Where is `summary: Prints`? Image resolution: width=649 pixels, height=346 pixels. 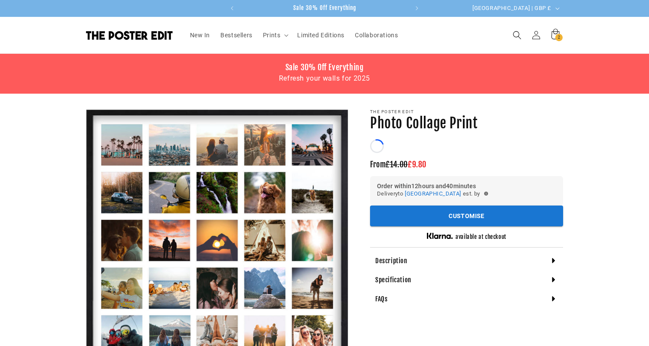 summary: Prints is located at coordinates (275, 35).